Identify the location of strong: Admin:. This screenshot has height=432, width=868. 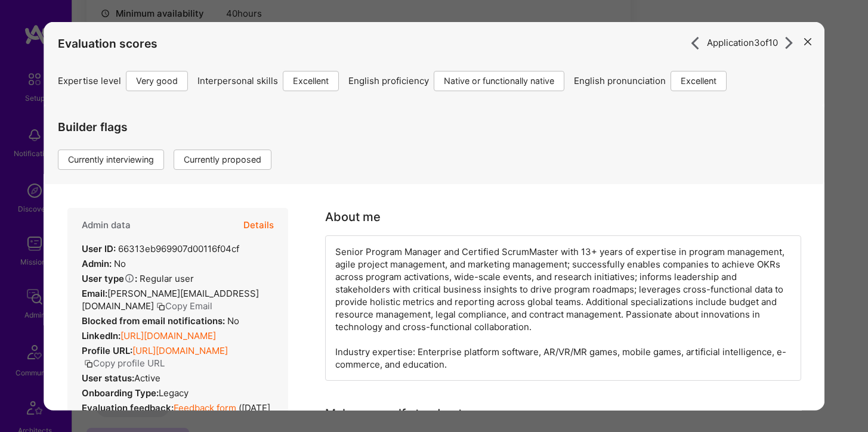
(96, 263).